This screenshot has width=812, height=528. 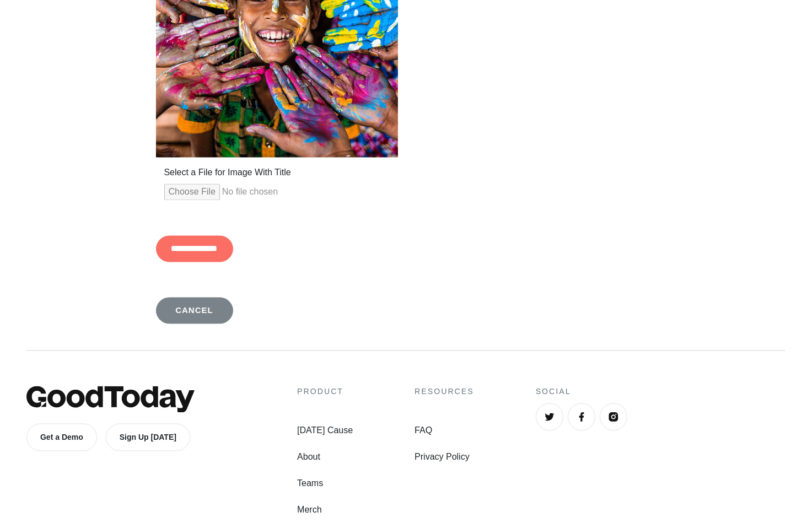 What do you see at coordinates (195, 311) in the screenshot?
I see `a: Cancel` at bounding box center [195, 311].